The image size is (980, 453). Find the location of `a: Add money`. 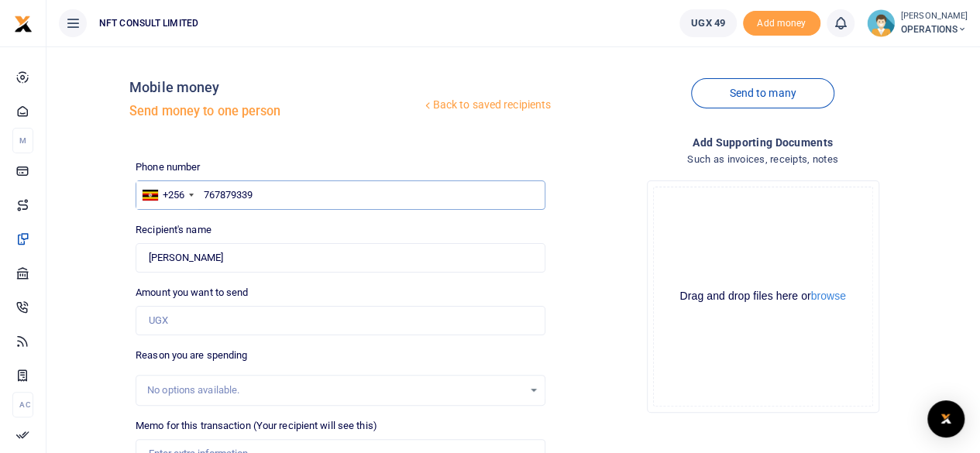

a: Add money is located at coordinates (781, 21).